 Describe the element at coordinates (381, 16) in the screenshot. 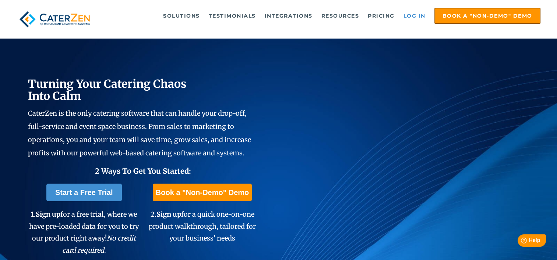

I see `a: Pricing` at that location.